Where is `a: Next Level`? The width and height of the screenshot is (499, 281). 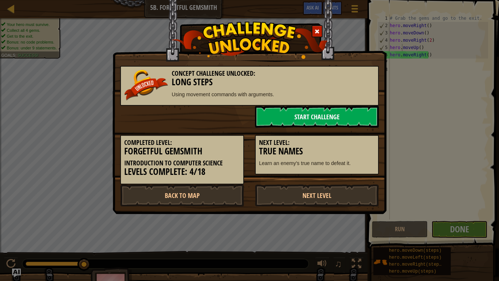 a: Next Level is located at coordinates (317, 195).